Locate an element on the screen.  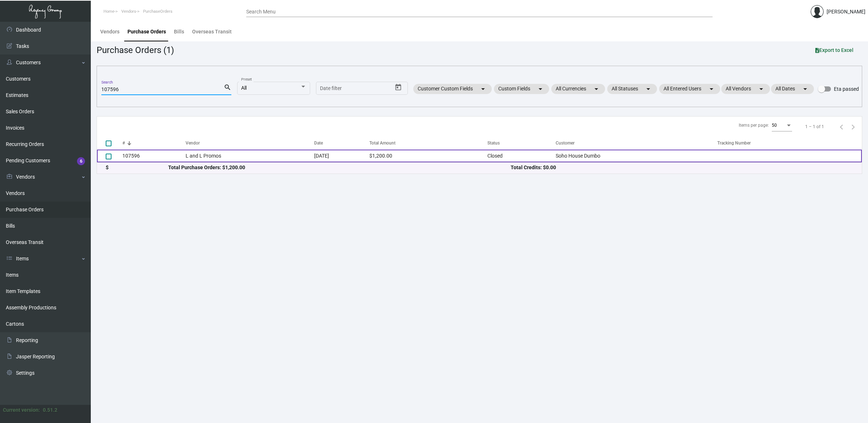
span: Export to Excel is located at coordinates (834, 50).